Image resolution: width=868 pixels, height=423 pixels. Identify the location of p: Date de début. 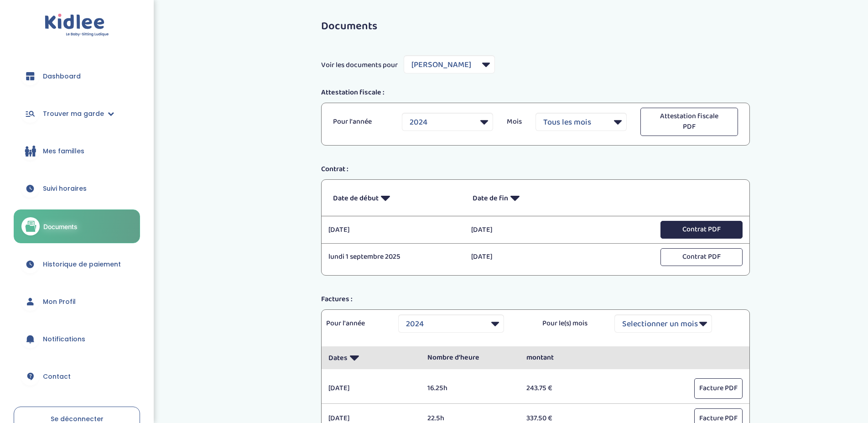
(396, 197).